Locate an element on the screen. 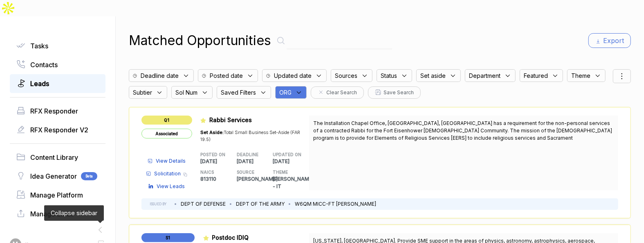 The height and width of the screenshot is (243, 644). span: Set Aside: is located at coordinates (212, 132).